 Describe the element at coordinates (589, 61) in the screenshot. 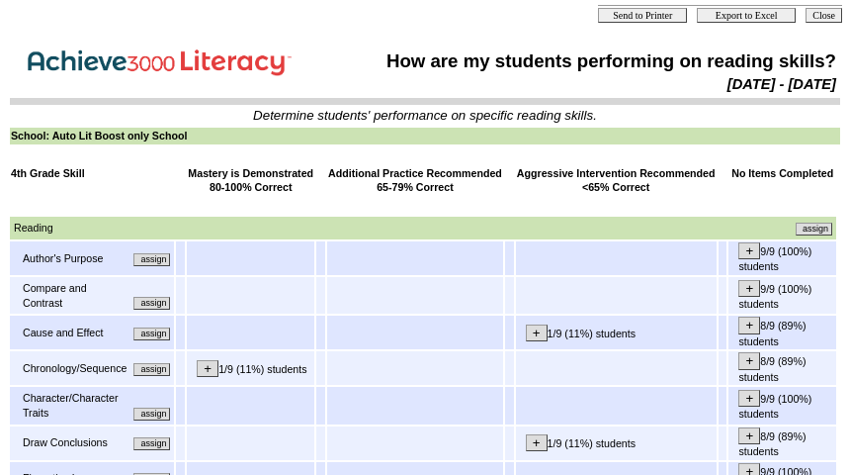

I see `td: How are my students performing on reading skills?` at that location.